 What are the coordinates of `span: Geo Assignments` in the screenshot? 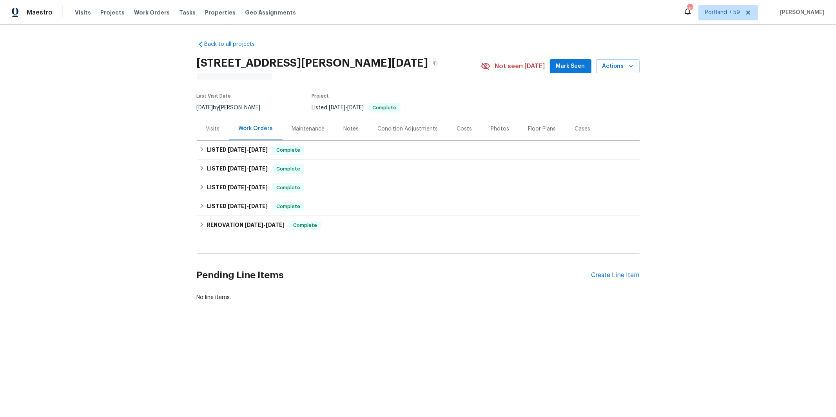 It's located at (270, 13).